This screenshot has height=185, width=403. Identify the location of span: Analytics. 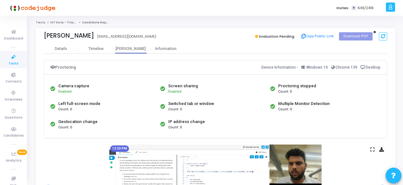
(14, 161).